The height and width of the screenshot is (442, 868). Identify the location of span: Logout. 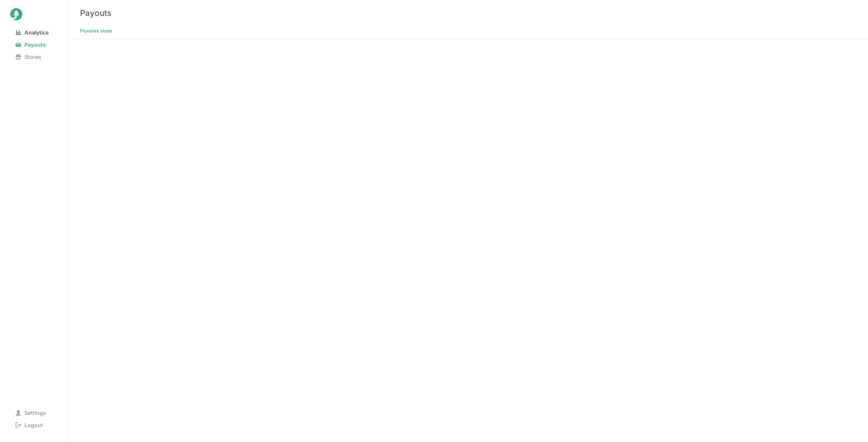
(29, 425).